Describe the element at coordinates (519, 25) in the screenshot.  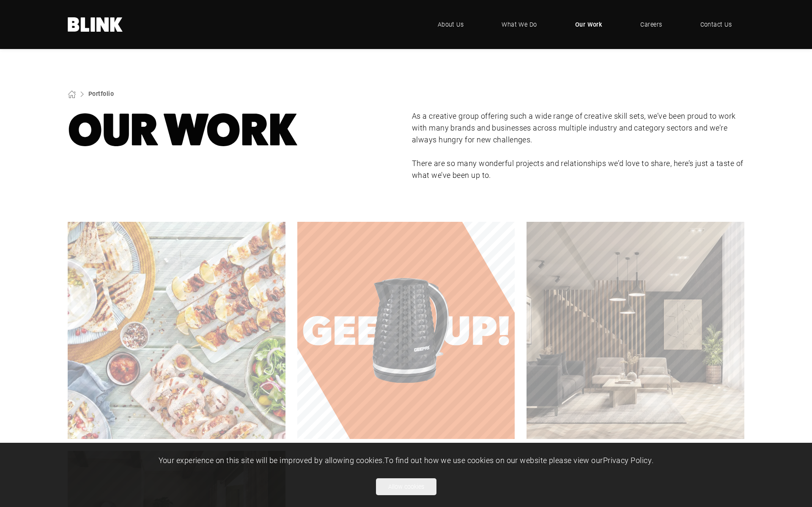
I see `span: What We Do` at that location.